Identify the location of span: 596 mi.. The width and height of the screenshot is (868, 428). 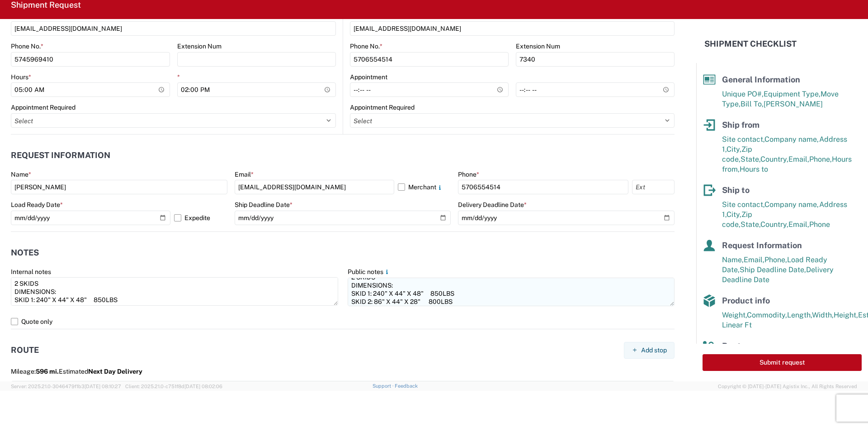
(47, 371).